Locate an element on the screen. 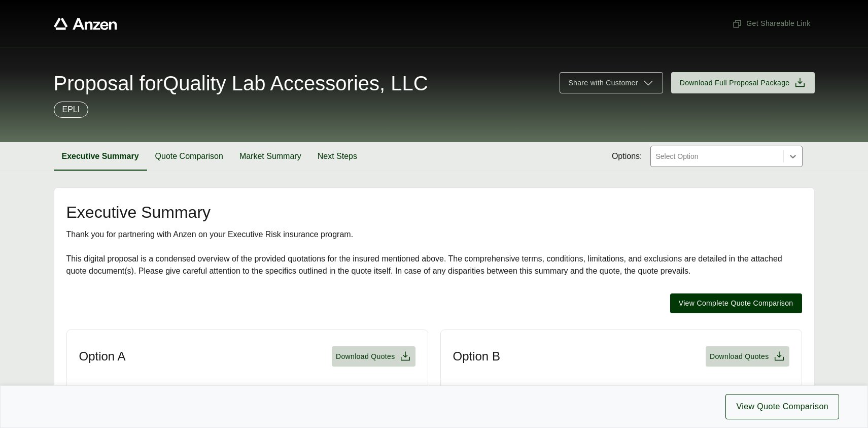 The image size is (868, 428). button: Get Shareable Link is located at coordinates (771, 24).